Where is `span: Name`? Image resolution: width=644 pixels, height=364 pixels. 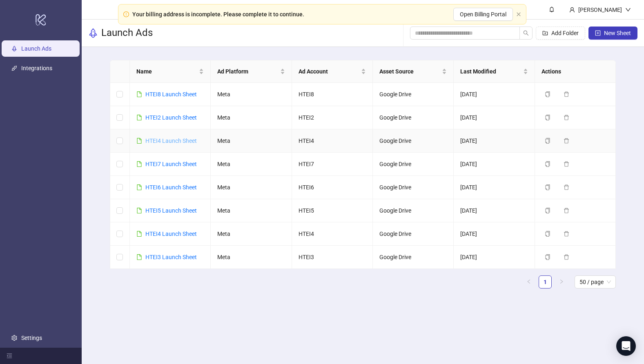 span: Name is located at coordinates (166, 71).